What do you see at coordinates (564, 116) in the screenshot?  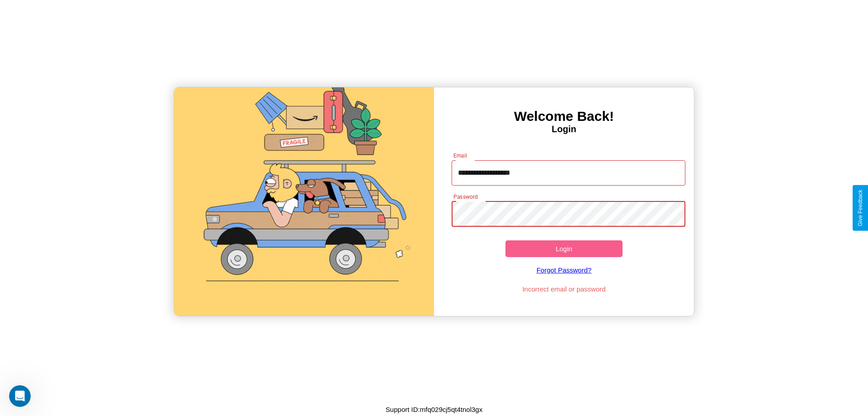 I see `h3: Welcome Back!` at bounding box center [564, 116].